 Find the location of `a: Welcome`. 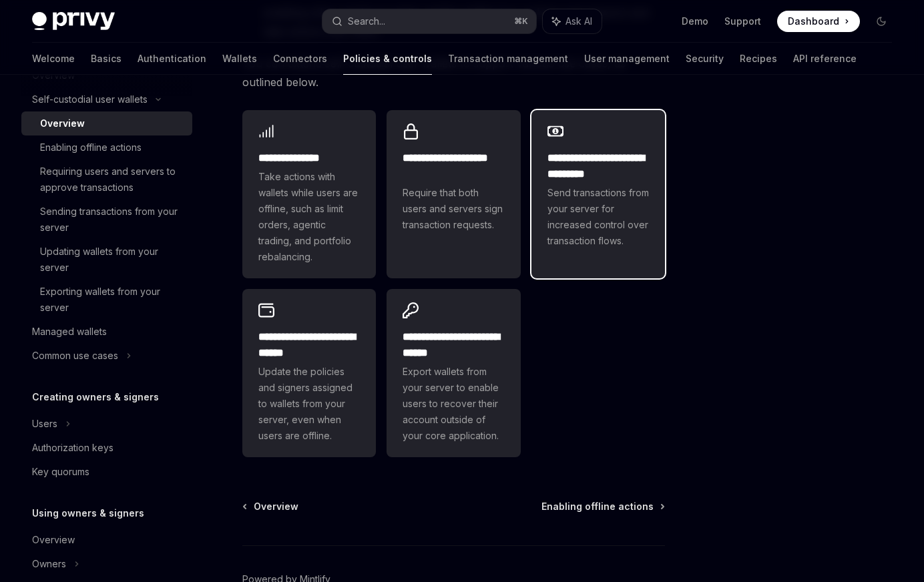

a: Welcome is located at coordinates (53, 58).